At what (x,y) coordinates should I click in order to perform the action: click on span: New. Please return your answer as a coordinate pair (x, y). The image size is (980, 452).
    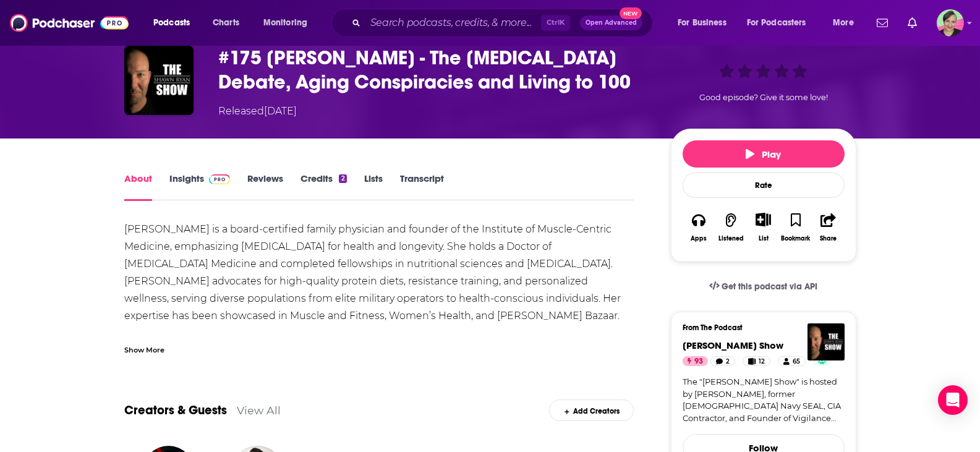
    Looking at the image, I should click on (631, 13).